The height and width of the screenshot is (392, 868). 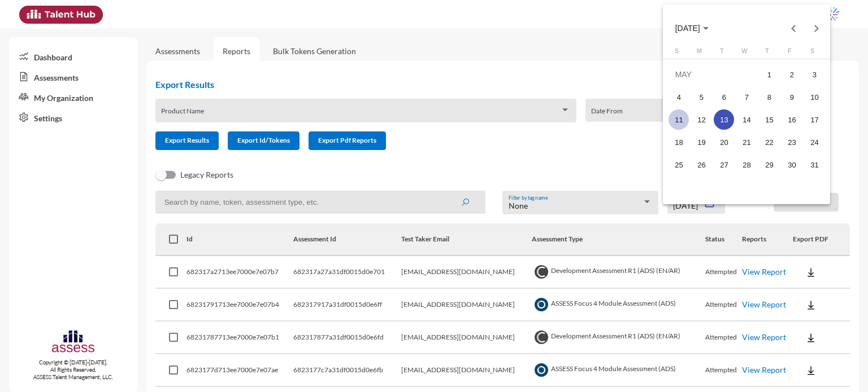 What do you see at coordinates (702, 142) in the screenshot?
I see `div: 19` at bounding box center [702, 142].